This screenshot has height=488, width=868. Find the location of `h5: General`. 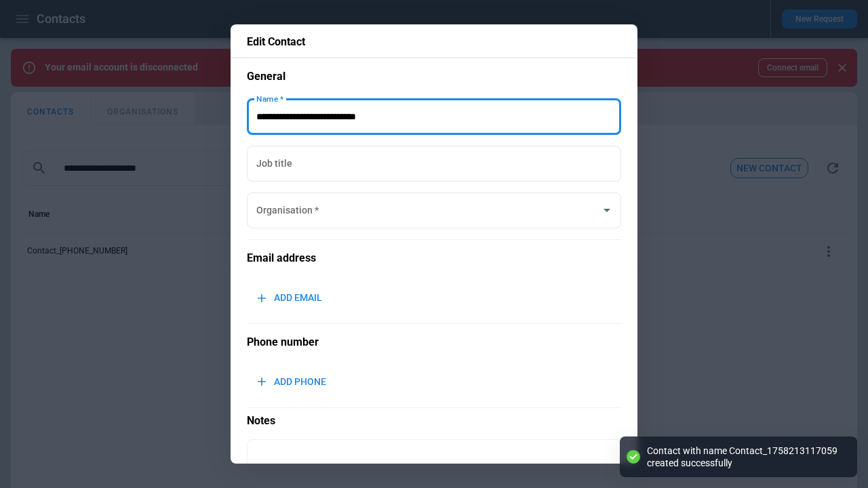

h5: General is located at coordinates (434, 76).